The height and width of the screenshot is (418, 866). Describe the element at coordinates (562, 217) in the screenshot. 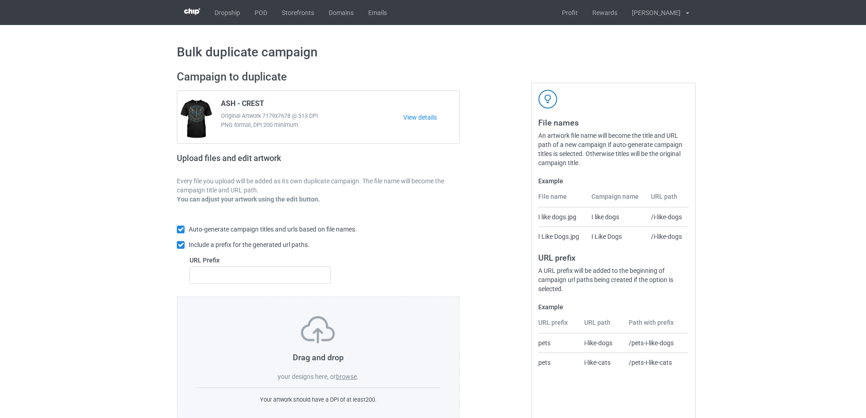

I see `td: I like dogs.jpg` at that location.